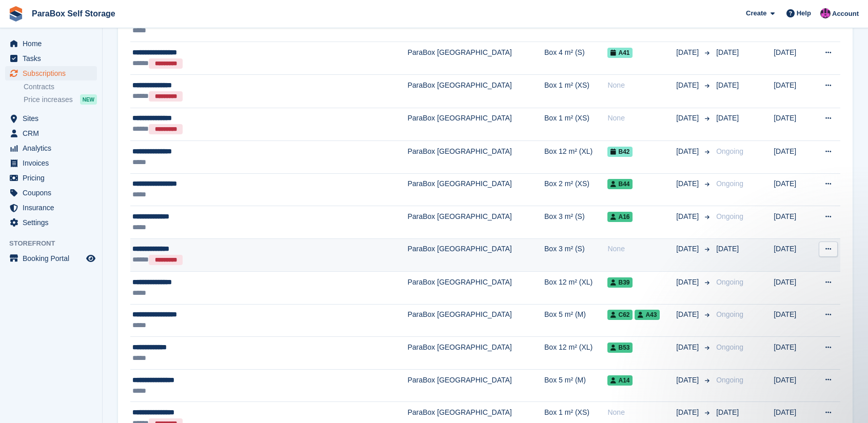 This screenshot has width=868, height=423. I want to click on a: ParaBox Self Storage, so click(73, 14).